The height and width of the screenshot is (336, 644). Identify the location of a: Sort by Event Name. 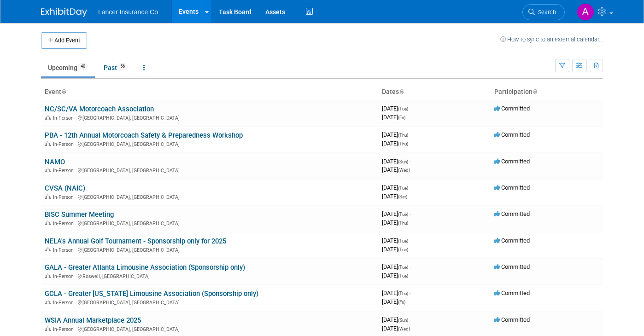
(64, 91).